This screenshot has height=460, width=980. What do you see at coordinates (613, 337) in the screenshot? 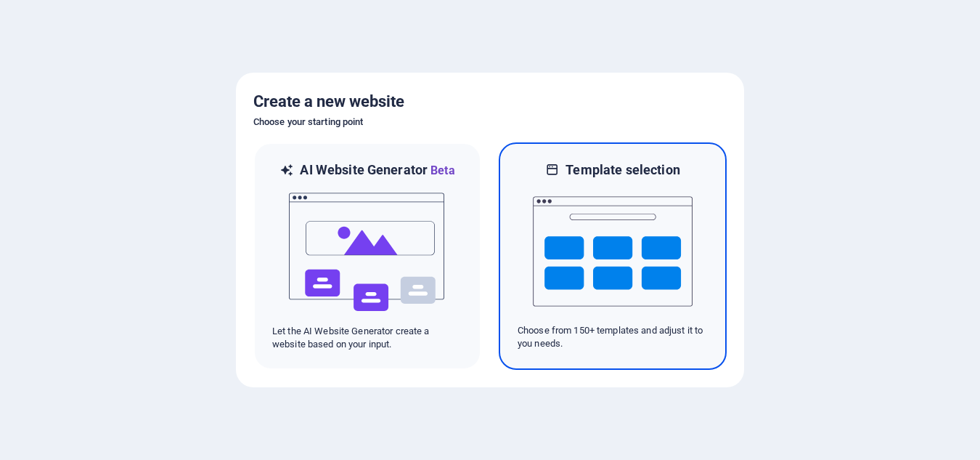
I see `p: Choose from 150+ templates and adjust it to you needs.` at bounding box center [613, 337].